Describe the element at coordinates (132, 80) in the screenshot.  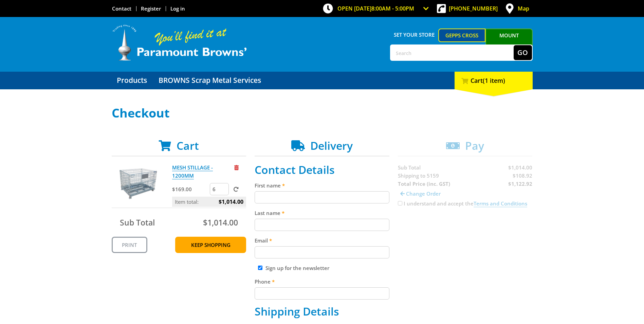
I see `a: Go to the Products page` at that location.